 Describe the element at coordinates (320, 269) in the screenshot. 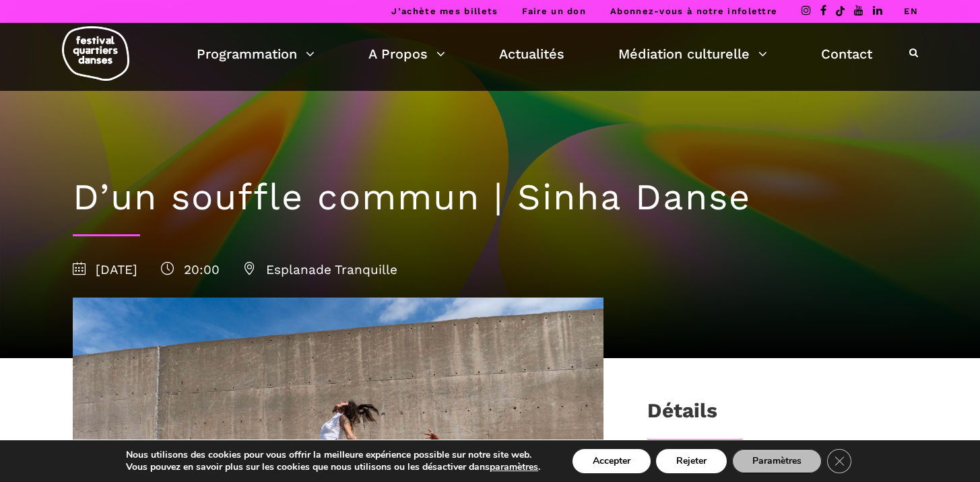

I see `span: Esplanade Tranquille` at that location.